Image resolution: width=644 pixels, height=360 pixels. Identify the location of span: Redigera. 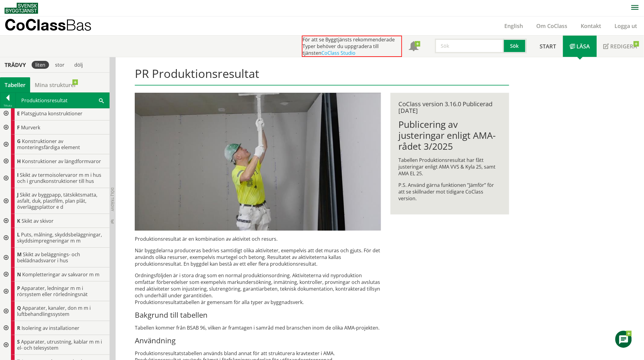
(624, 46).